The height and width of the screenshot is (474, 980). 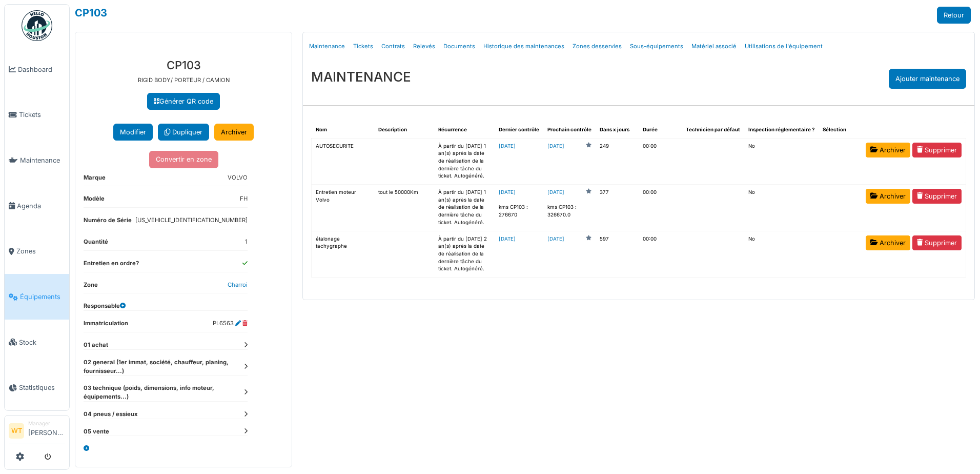 What do you see at coordinates (617, 129) in the screenshot?
I see `th: Dans x jours` at bounding box center [617, 129].